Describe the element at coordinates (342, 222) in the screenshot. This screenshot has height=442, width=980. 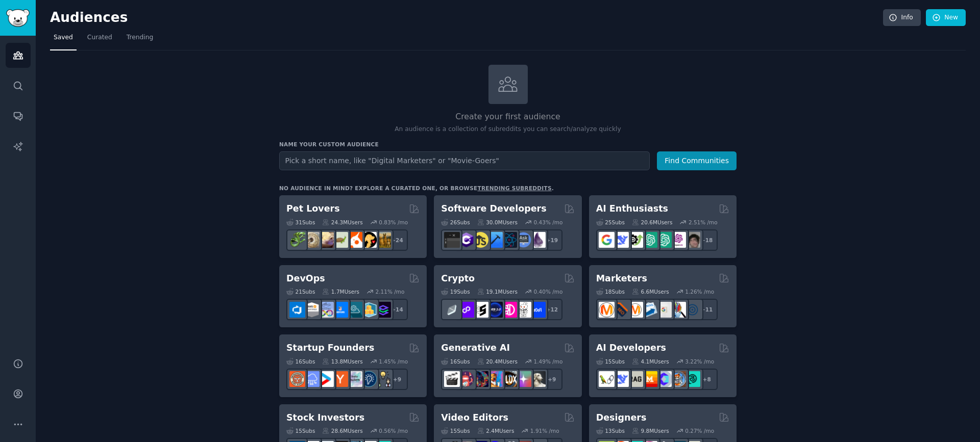
I see `div: 24.3M Users` at that location.